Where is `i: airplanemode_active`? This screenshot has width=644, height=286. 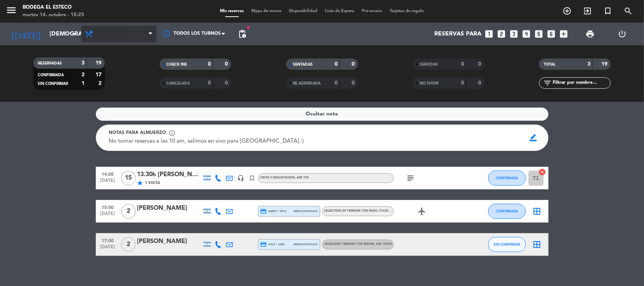 i: airplanemode_active is located at coordinates (422, 211).